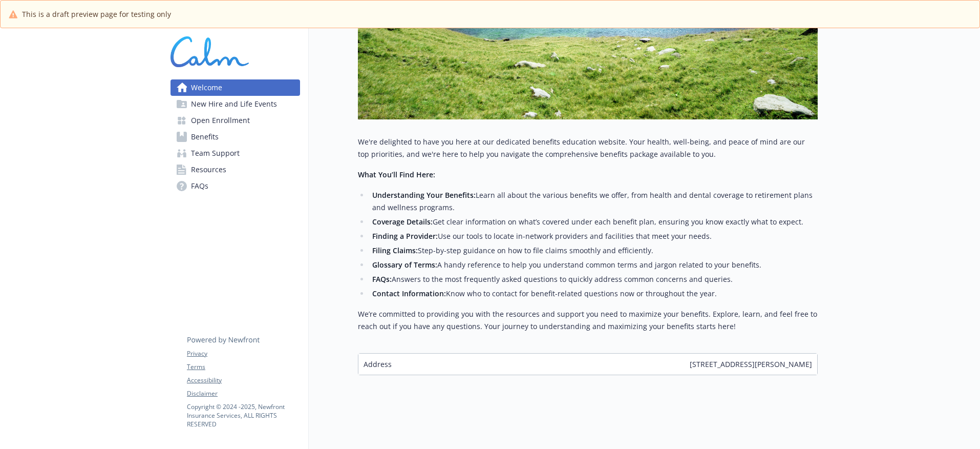 Image resolution: width=980 pixels, height=449 pixels. I want to click on span: Resources, so click(209, 170).